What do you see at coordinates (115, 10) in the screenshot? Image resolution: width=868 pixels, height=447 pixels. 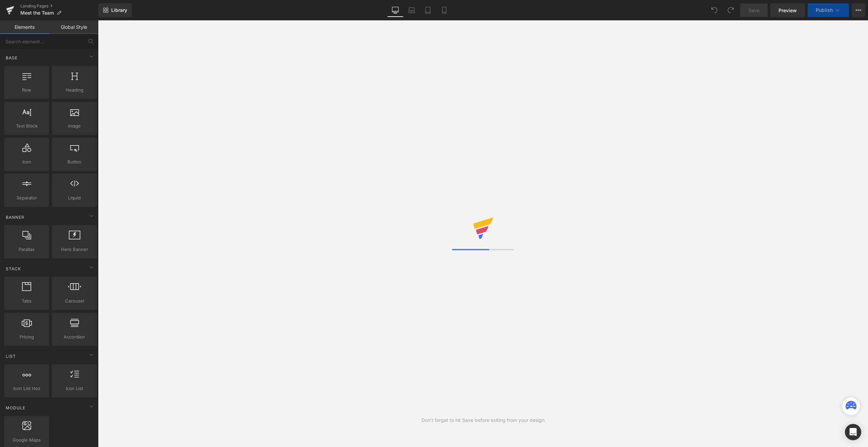 I see `a: New Library` at bounding box center [115, 10].